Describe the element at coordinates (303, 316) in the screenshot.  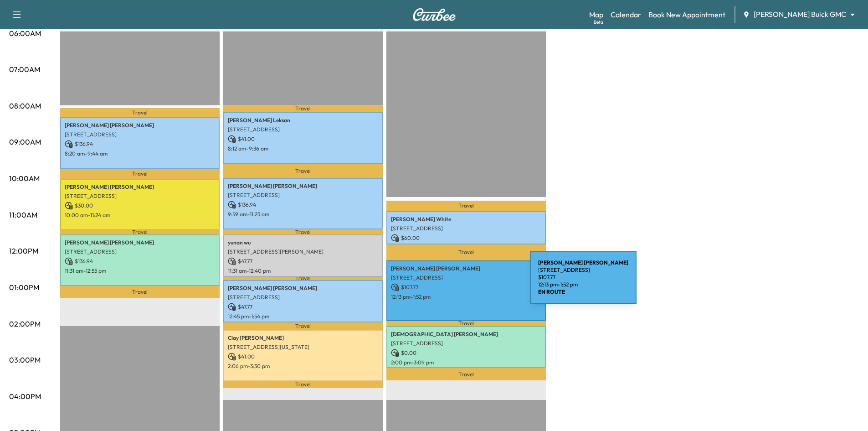
I see `p: 12:45 pm - 1:54 pm` at that location.